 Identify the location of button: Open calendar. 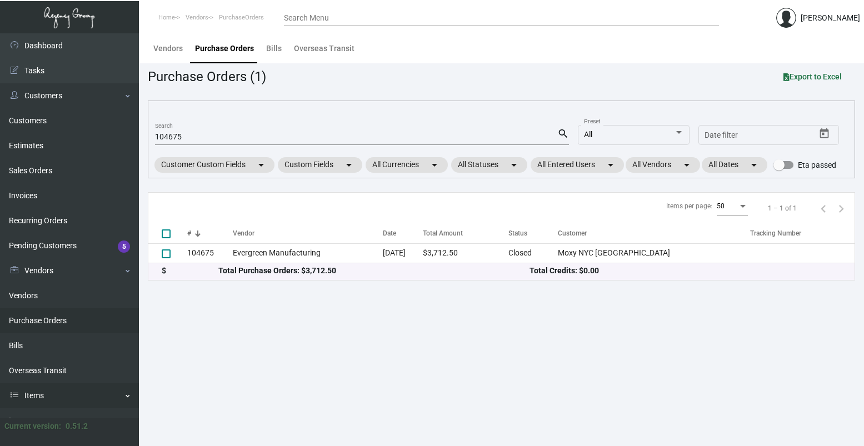
(824, 134).